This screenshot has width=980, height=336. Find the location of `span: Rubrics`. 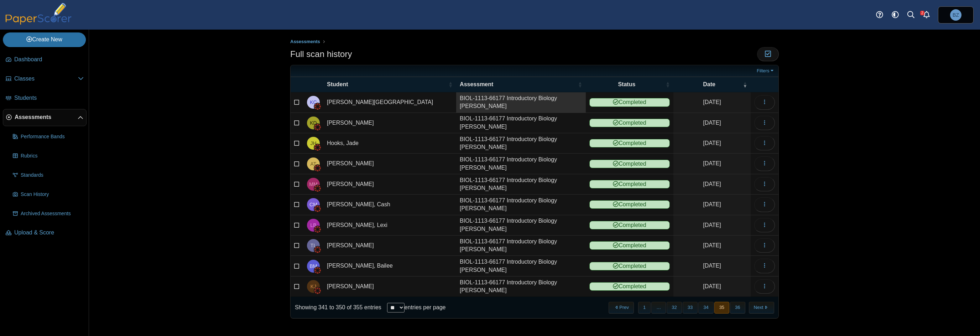

span: Rubrics is located at coordinates (52, 156).